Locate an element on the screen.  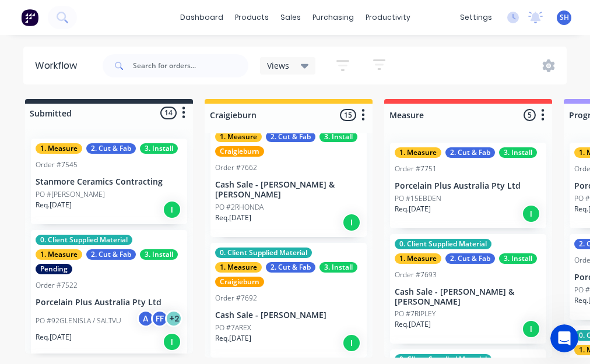
div: Order #7751 is located at coordinates (416, 169).